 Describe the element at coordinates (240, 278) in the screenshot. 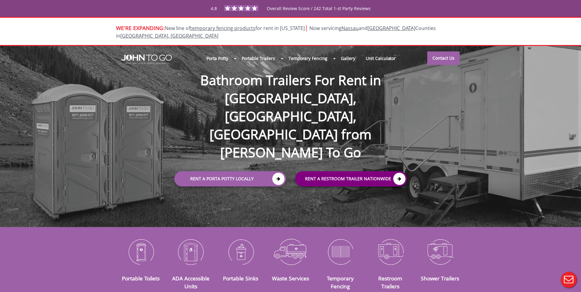

I see `a: Portable Sinks` at that location.